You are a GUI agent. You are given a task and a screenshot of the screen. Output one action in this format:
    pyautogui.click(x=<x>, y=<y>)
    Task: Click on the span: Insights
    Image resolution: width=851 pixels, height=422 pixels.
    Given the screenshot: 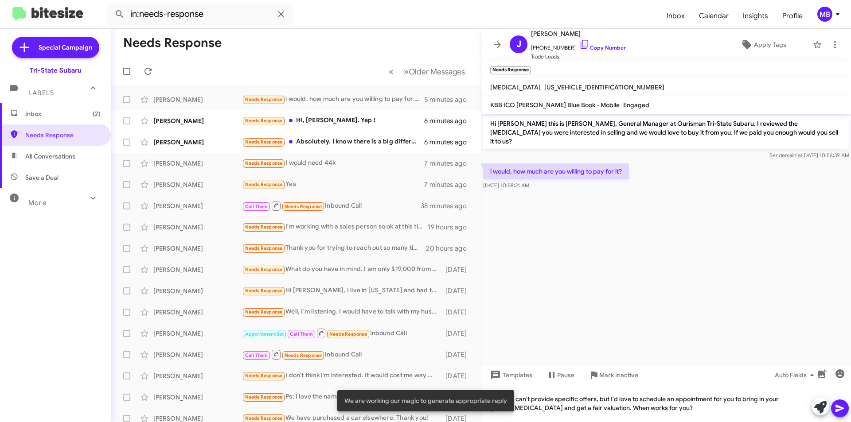 What is the action you would take?
    pyautogui.click(x=755, y=16)
    